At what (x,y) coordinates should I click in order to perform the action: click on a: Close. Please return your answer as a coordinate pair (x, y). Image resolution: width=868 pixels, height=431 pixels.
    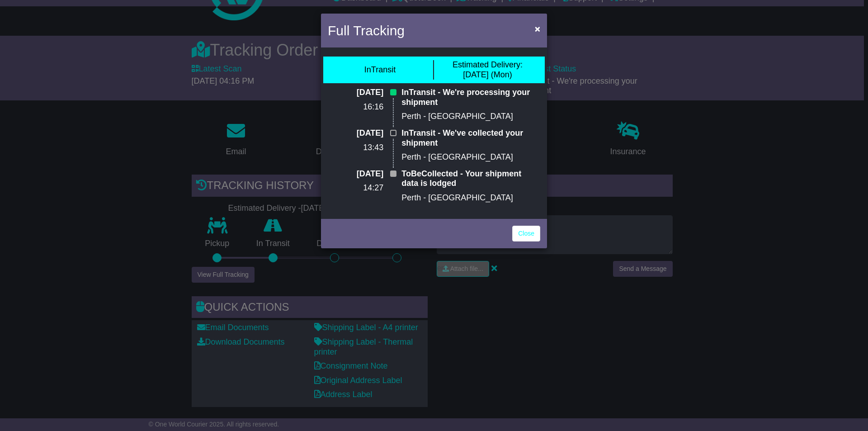
    Looking at the image, I should click on (526, 233).